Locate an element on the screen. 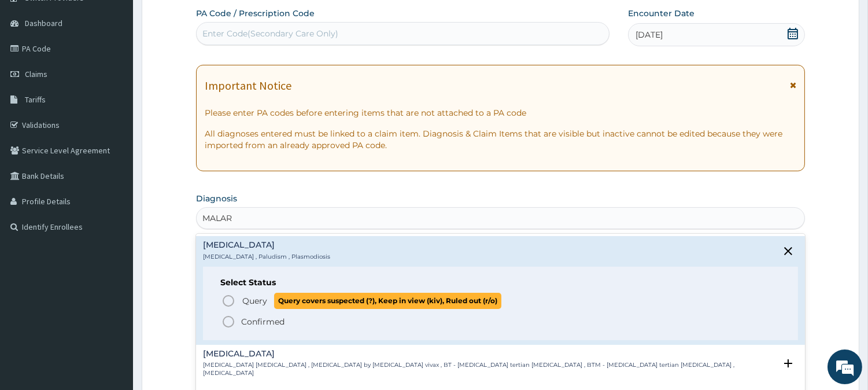 The image size is (868, 390). span: Query is located at coordinates (254, 300).